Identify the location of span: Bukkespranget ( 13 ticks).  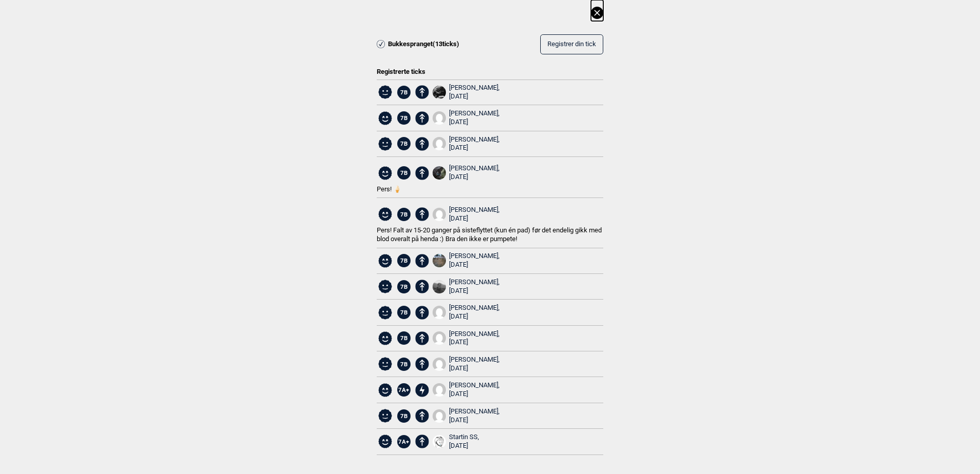
(423, 44).